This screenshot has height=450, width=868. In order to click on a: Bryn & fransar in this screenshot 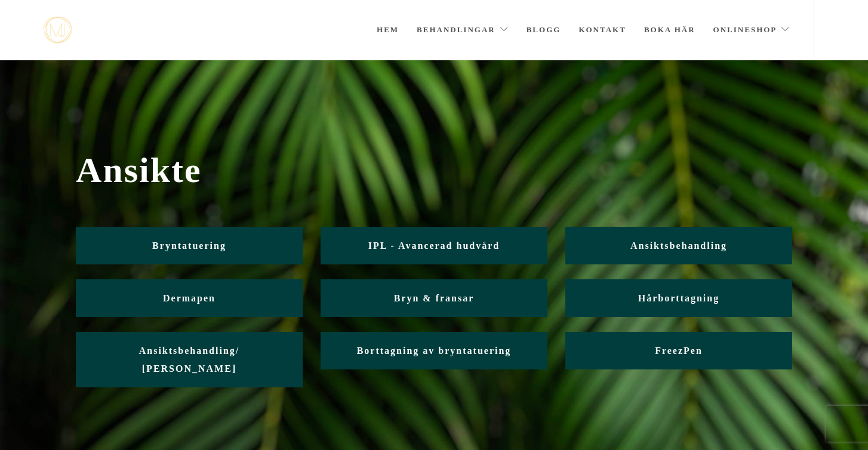, I will do `click(434, 298)`.